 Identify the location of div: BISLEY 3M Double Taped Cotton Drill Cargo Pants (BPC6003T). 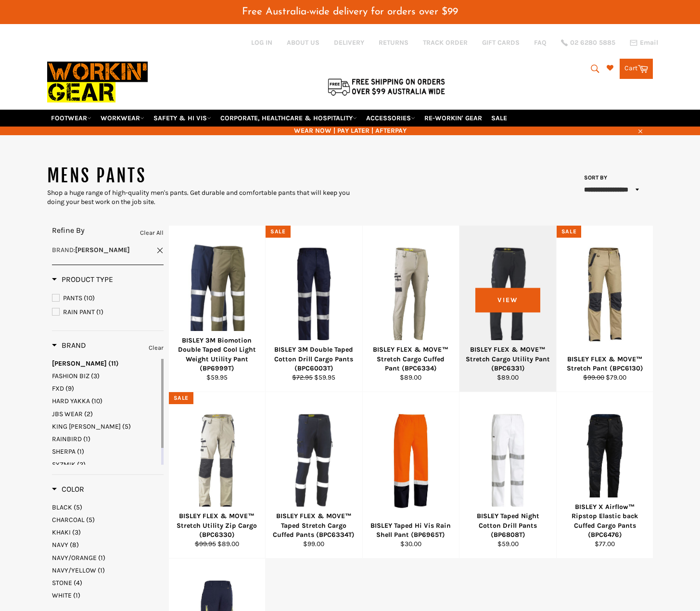
(314, 359).